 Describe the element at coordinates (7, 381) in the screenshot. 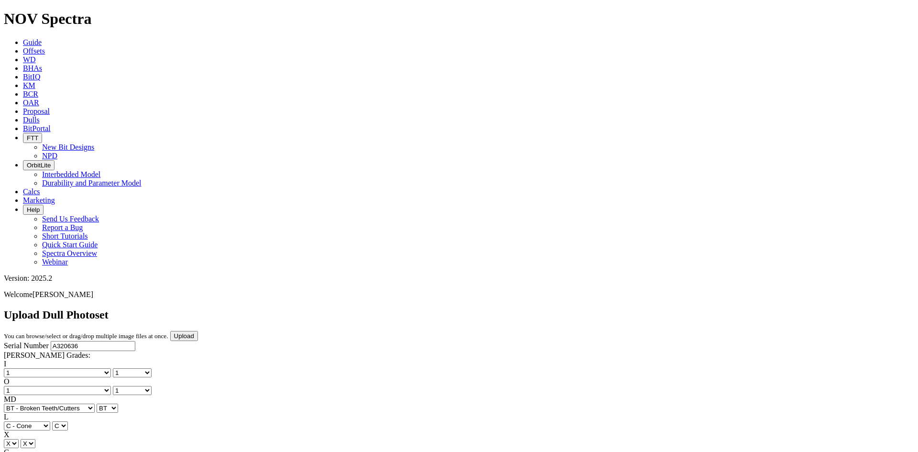

I see `label: O` at that location.